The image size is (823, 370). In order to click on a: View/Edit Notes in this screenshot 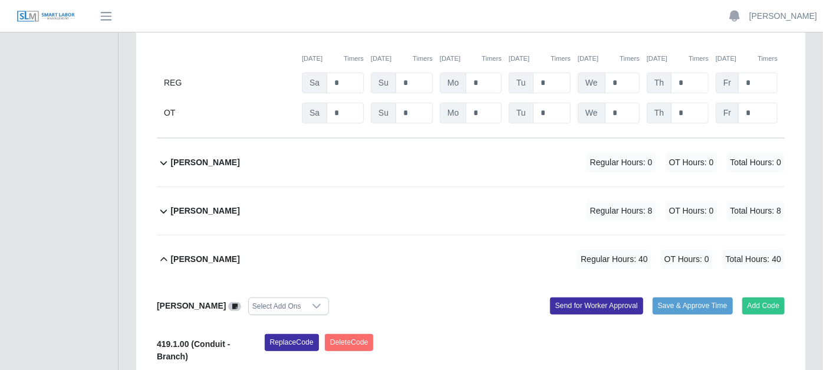, I will do `click(235, 306)`.